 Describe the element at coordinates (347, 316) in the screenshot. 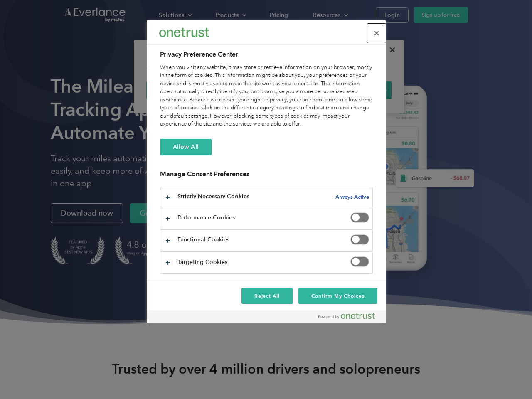

I see `img: Powered by OneTrust Opens in a new Tab` at that location.